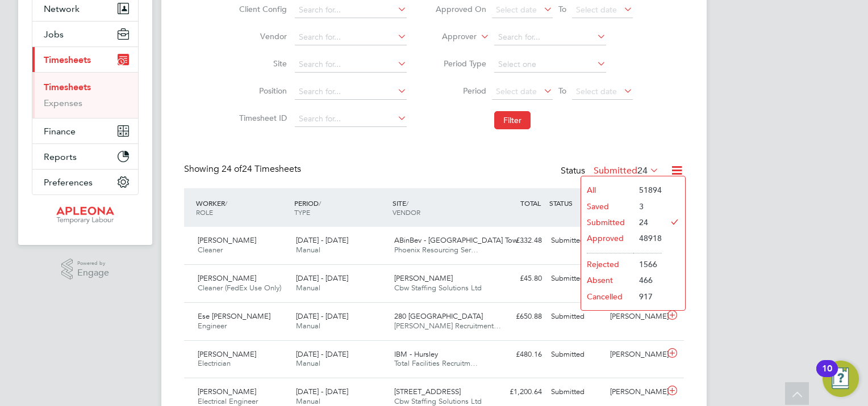  What do you see at coordinates (239, 288) in the screenshot?
I see `span: Cleaner (FedEx Use Only)` at bounding box center [239, 288].